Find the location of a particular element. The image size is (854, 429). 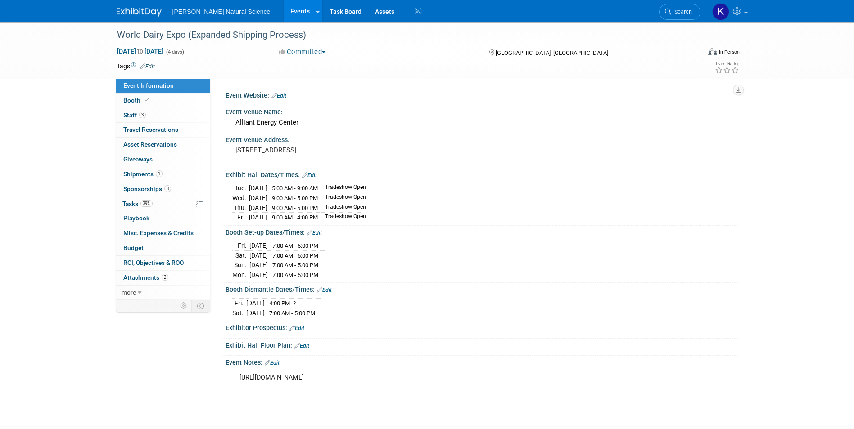

span: more is located at coordinates (129, 293).